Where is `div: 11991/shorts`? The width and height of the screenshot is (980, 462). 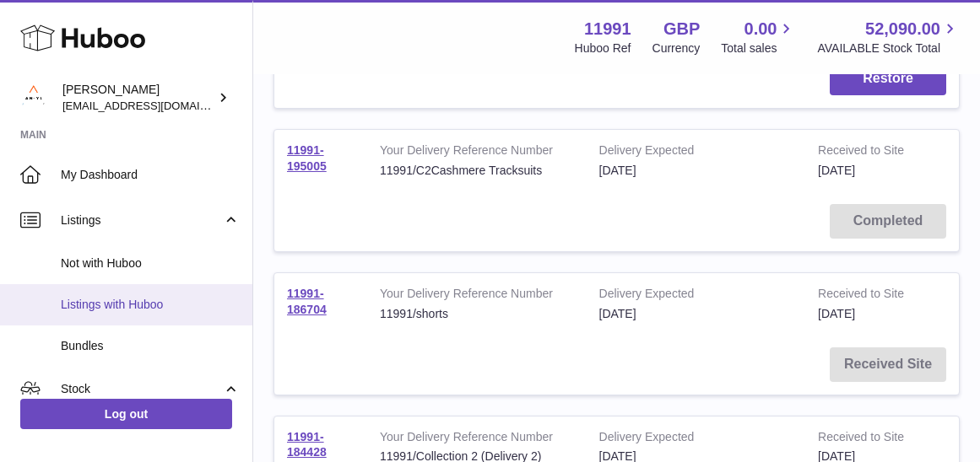 div: 11991/shorts is located at coordinates (477, 314).